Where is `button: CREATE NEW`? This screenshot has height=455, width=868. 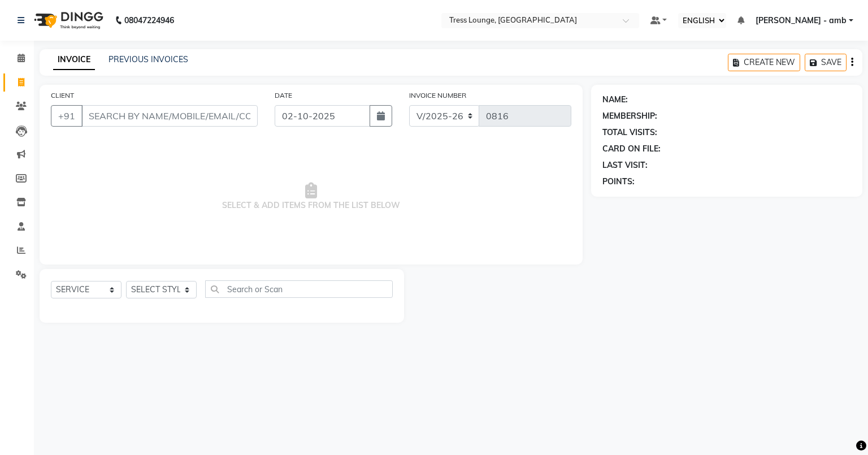
button: CREATE NEW is located at coordinates (764, 63).